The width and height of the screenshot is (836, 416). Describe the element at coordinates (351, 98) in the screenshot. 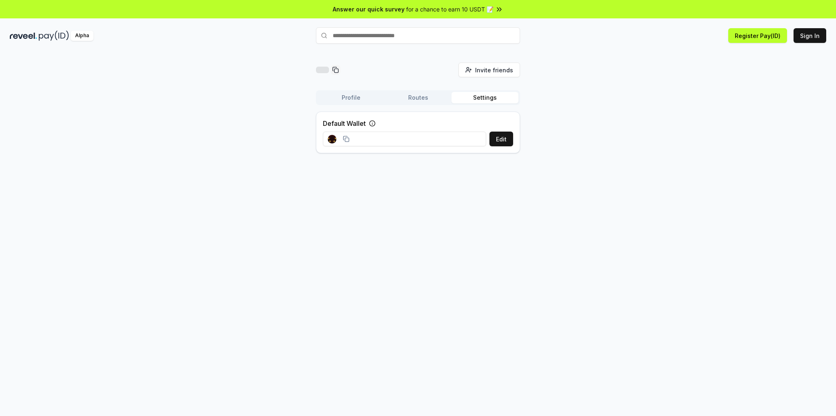

I see `button: Profile` at that location.